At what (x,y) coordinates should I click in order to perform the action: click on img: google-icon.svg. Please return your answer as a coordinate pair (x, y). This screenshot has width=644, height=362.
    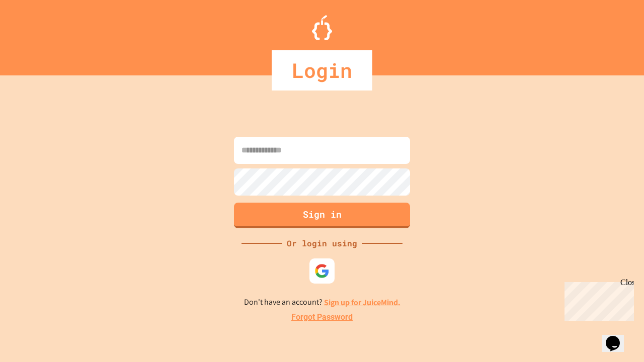
    Looking at the image, I should click on (322, 271).